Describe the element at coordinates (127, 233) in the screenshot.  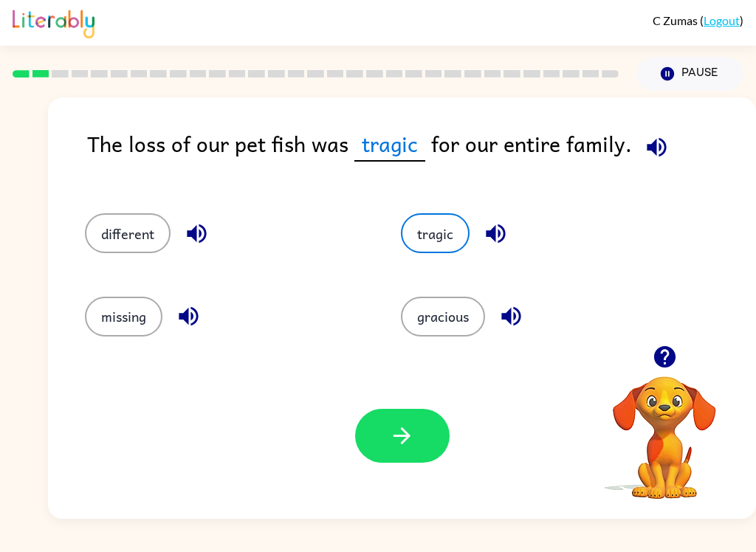
I see `button: different` at that location.